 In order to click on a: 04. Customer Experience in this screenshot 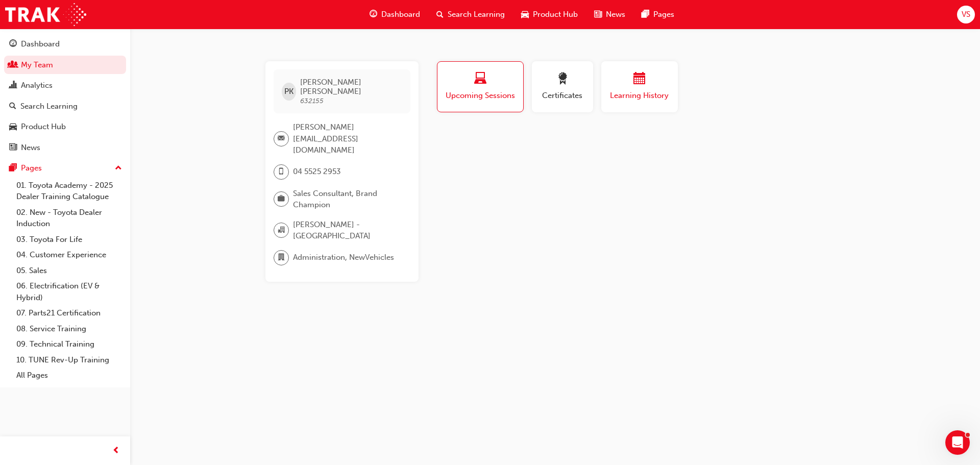, I will do `click(69, 255)`.